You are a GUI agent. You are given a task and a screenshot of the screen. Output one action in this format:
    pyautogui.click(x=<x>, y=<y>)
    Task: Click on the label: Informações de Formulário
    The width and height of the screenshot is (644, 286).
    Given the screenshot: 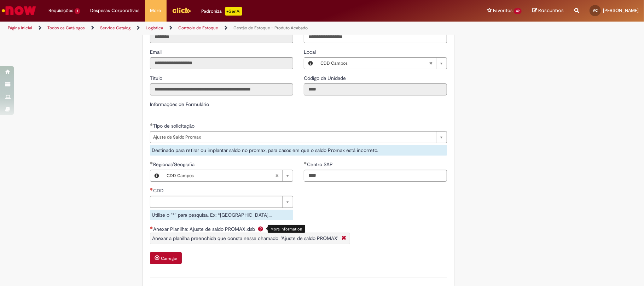 What is the action you would take?
    pyautogui.click(x=180, y=104)
    